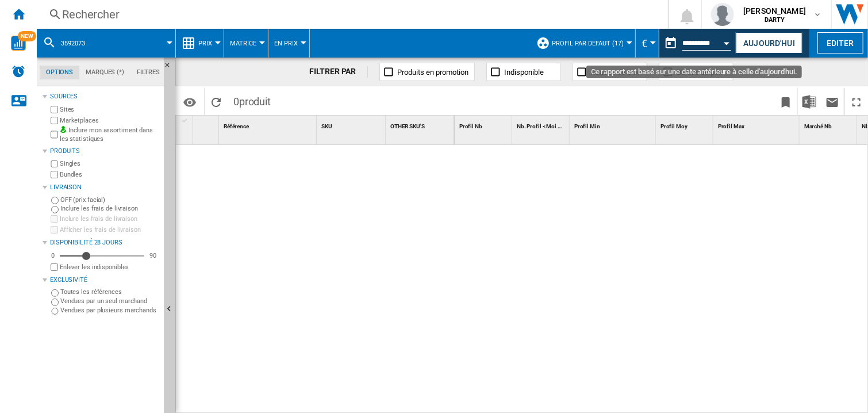 This screenshot has height=413, width=868. What do you see at coordinates (109, 175) in the screenshot?
I see `label: Bundles` at bounding box center [109, 175].